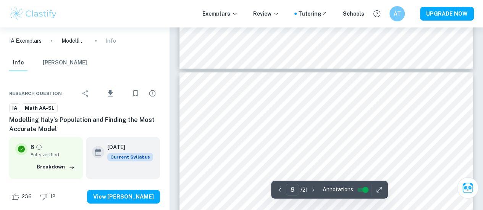  Describe the element at coordinates (18, 63) in the screenshot. I see `button: Info` at that location.